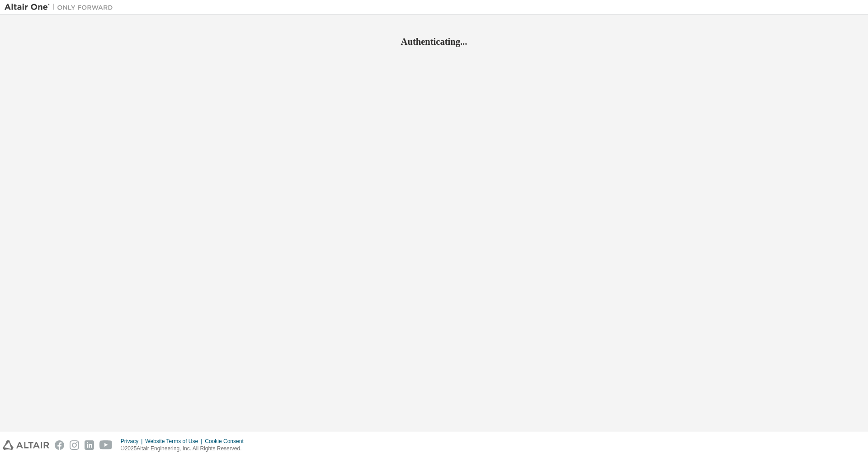 The height and width of the screenshot is (458, 868). Describe the element at coordinates (133, 441) in the screenshot. I see `div: Privacy` at that location.